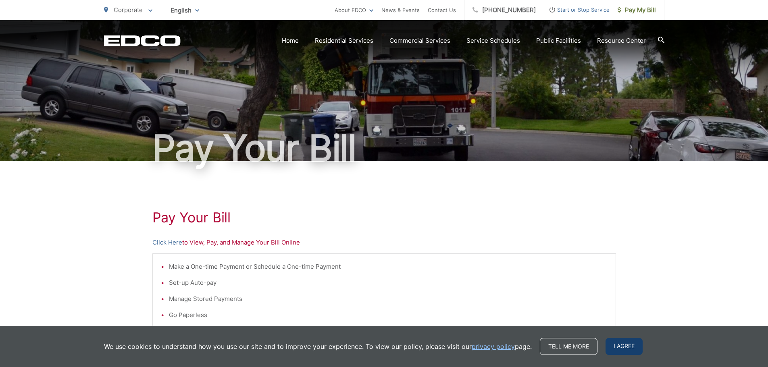  What do you see at coordinates (354, 10) in the screenshot?
I see `a: About EDCO` at bounding box center [354, 10].